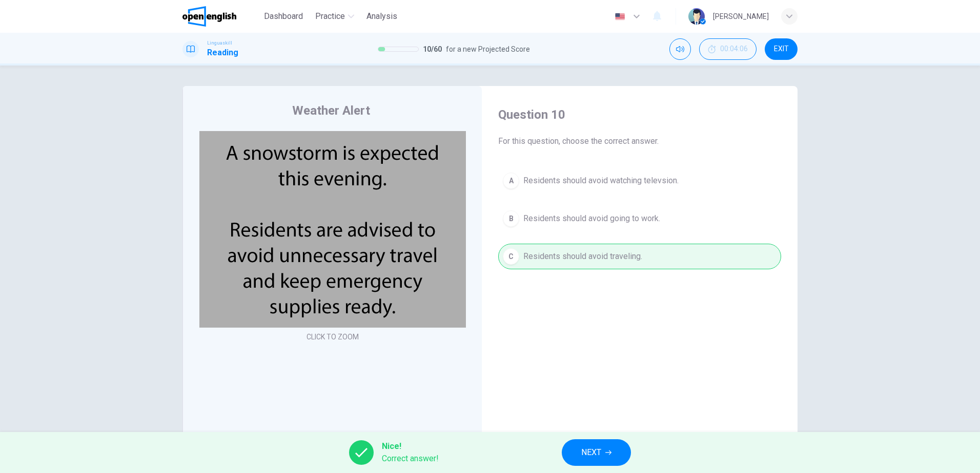 This screenshot has height=473, width=980. I want to click on a: OpenEnglish logo, so click(221, 17).